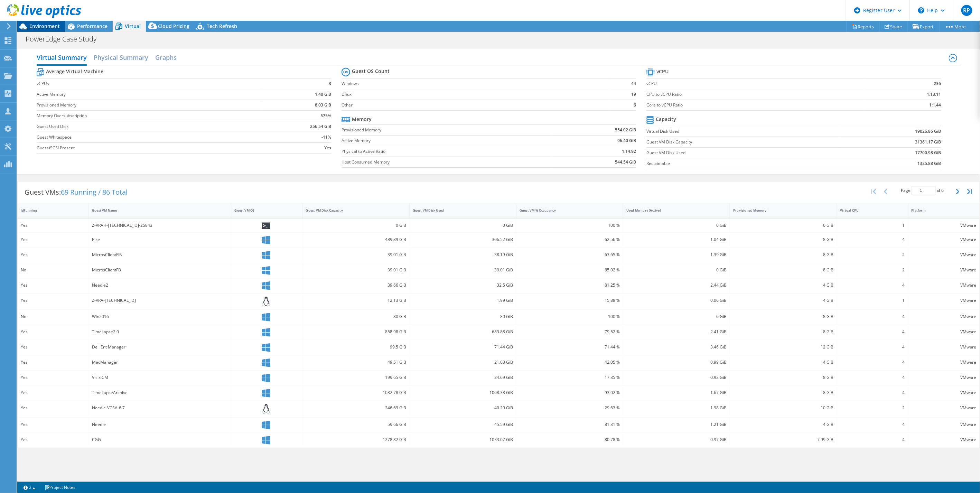 The height and width of the screenshot is (493, 980). I want to click on div: 100 %, so click(570, 225).